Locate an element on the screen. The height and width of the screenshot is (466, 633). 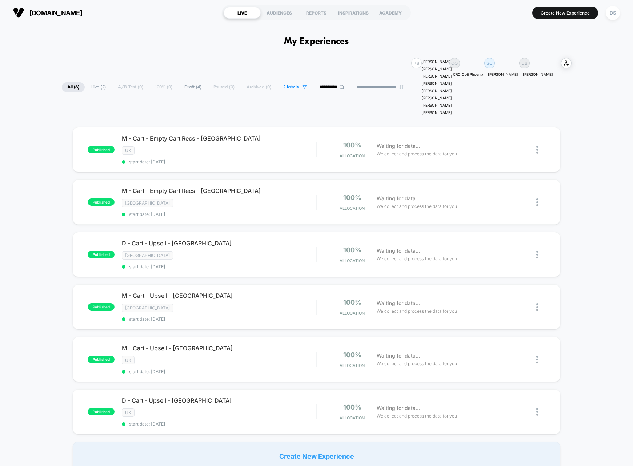
p: SC is located at coordinates (490, 63).